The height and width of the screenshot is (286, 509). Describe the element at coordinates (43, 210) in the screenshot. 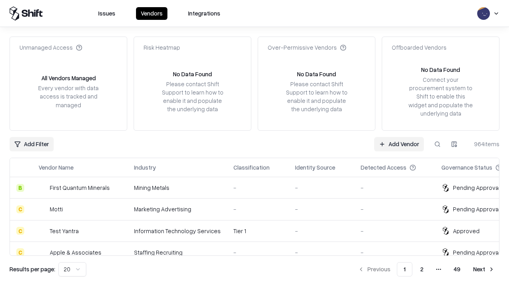

I see `img: Motti` at that location.